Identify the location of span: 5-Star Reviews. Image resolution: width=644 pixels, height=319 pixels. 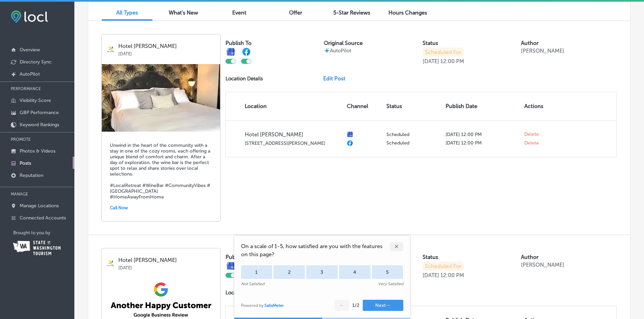
(352, 12).